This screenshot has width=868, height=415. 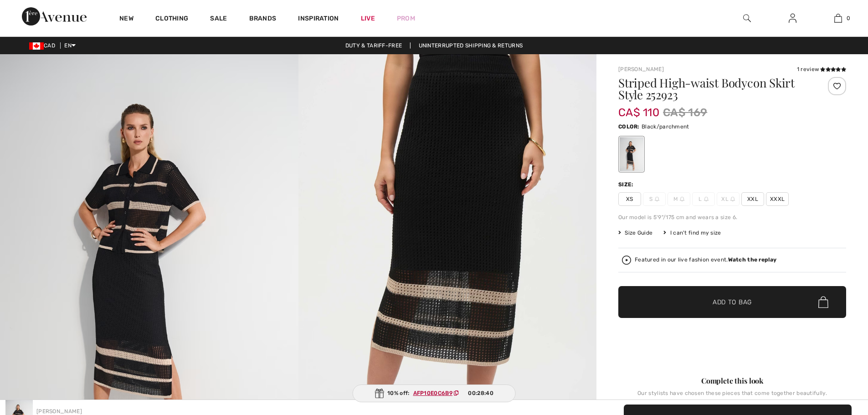 I want to click on span: CA$ 110, so click(x=639, y=108).